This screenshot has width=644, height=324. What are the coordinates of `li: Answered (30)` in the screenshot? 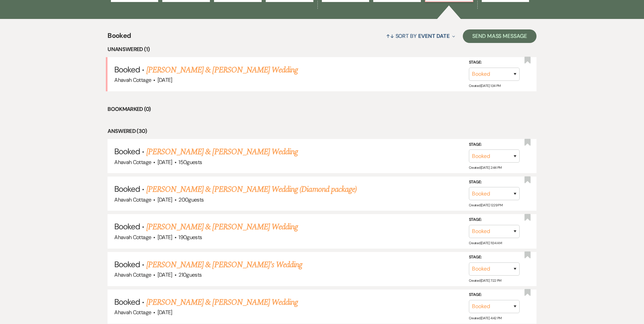 It's located at (322, 131).